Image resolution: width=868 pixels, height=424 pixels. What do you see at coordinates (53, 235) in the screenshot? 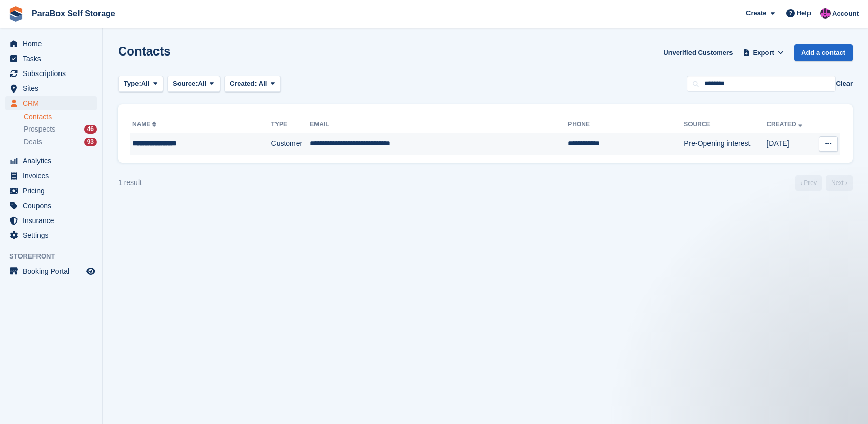
I see `span: Settings` at bounding box center [53, 235].